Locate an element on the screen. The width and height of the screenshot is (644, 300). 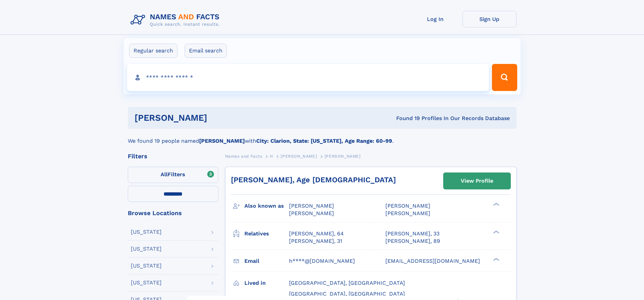
div: Browse Locations is located at coordinates (173, 213).